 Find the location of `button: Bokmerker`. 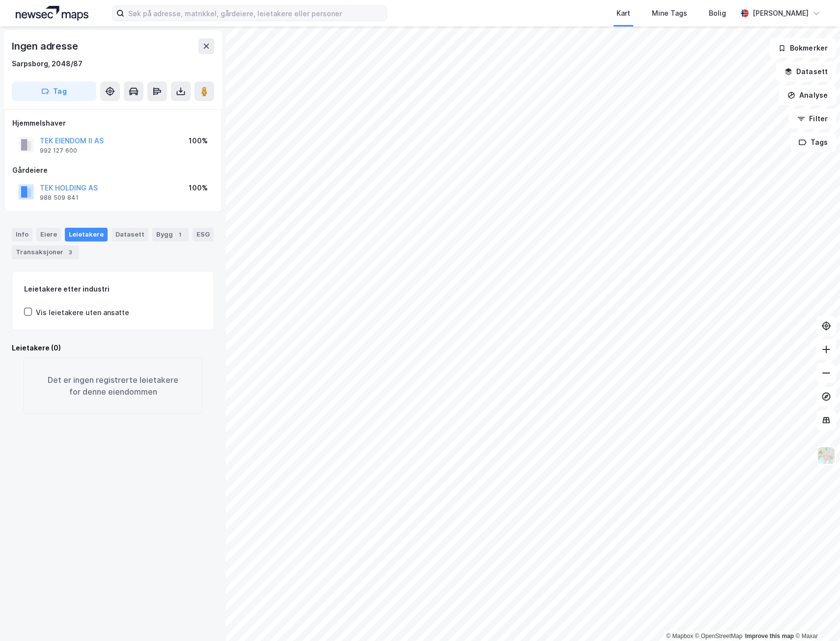

button: Bokmerker is located at coordinates (803, 48).